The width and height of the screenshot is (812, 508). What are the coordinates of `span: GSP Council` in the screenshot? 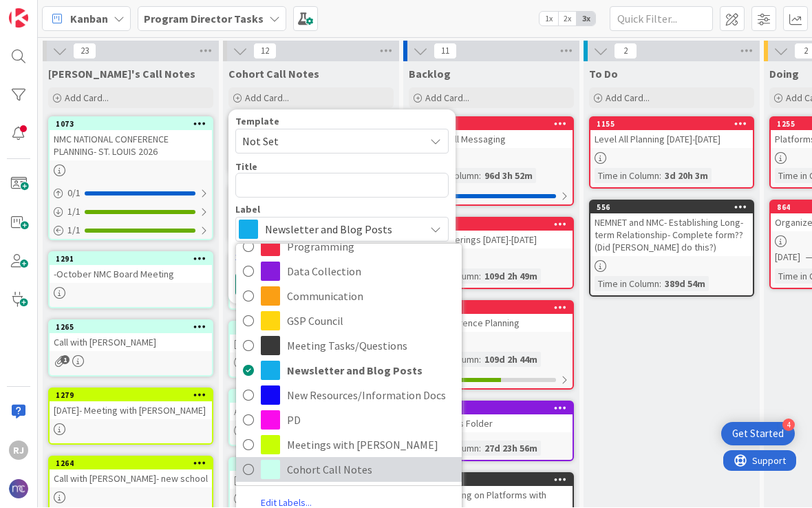 It's located at (371, 322).